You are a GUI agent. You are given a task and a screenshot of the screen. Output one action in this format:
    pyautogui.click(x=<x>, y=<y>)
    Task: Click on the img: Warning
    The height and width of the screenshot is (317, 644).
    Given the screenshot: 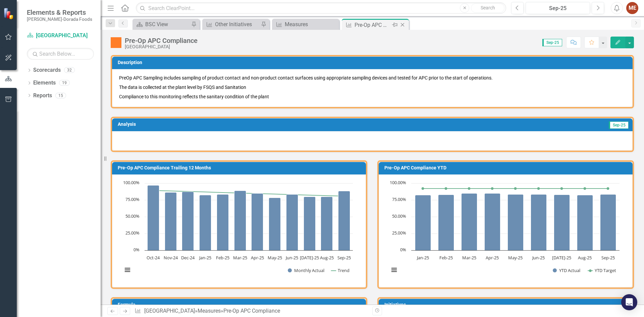 What is the action you would take?
    pyautogui.click(x=116, y=43)
    